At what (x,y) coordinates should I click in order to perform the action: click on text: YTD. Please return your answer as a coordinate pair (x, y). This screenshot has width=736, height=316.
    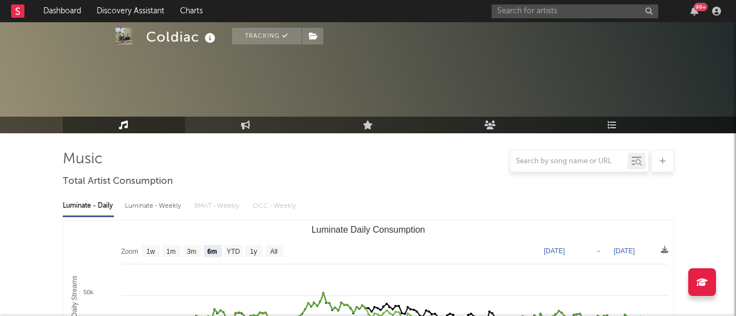
    Looking at the image, I should click on (233, 252).